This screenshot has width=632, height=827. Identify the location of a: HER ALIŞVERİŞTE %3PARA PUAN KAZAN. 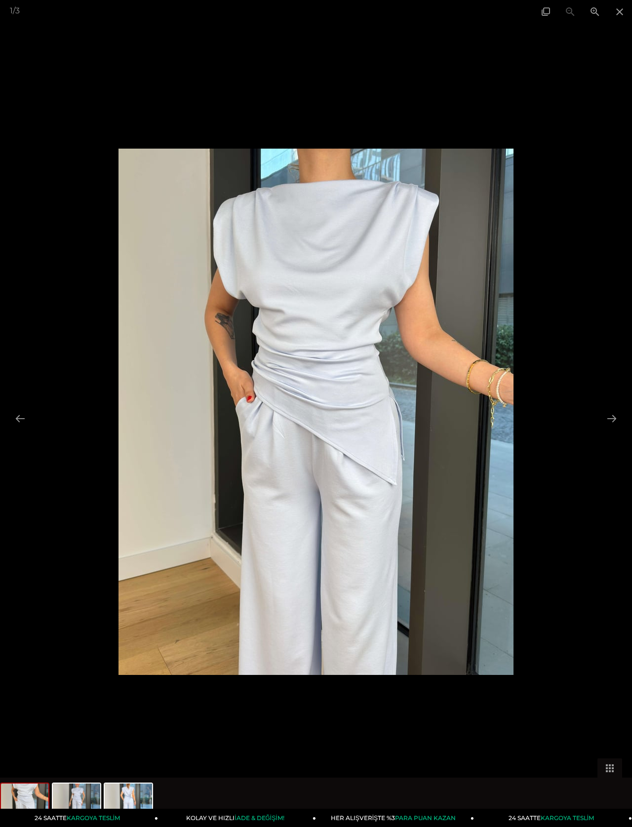
(395, 817).